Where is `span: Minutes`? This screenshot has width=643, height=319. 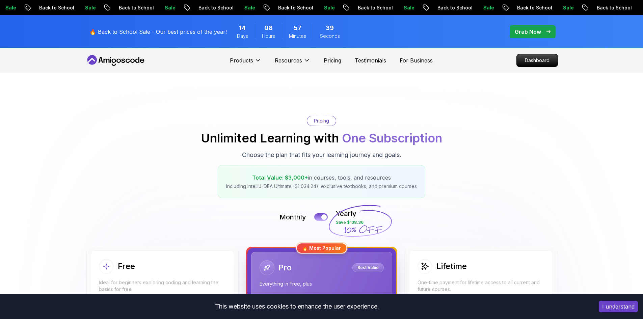
span: Minutes is located at coordinates (297, 36).